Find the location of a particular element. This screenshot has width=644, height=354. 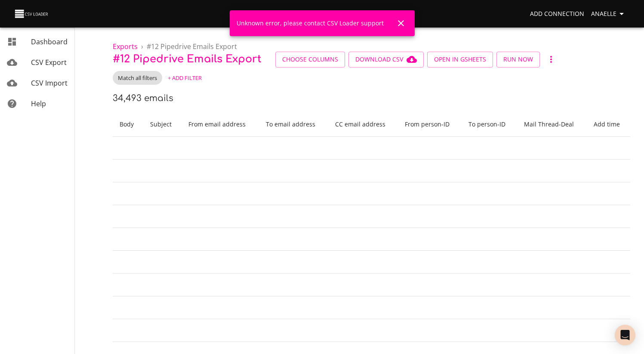

a: Unknown error, please contact CSV Loader support is located at coordinates (310, 23).